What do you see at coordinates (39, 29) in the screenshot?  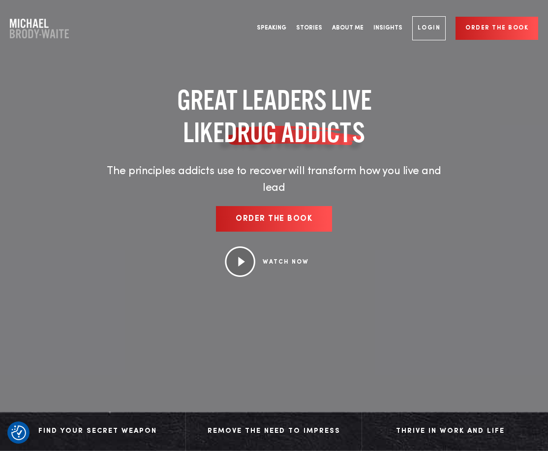 I see `a: Company Logo Company Logo` at bounding box center [39, 29].